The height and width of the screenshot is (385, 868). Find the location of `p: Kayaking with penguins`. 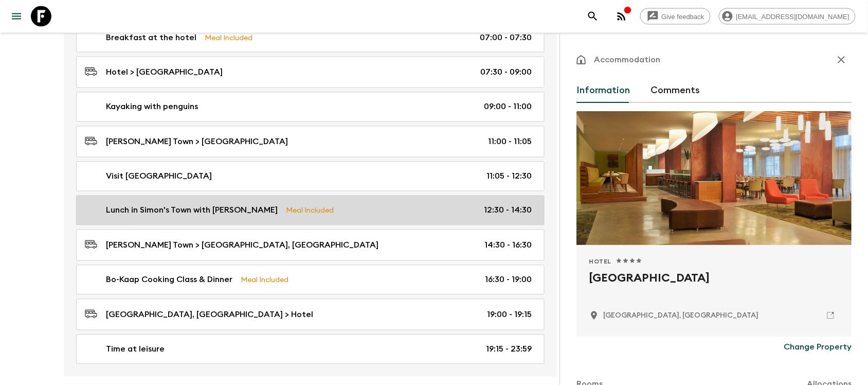

p: Kayaking with penguins is located at coordinates (152, 107).